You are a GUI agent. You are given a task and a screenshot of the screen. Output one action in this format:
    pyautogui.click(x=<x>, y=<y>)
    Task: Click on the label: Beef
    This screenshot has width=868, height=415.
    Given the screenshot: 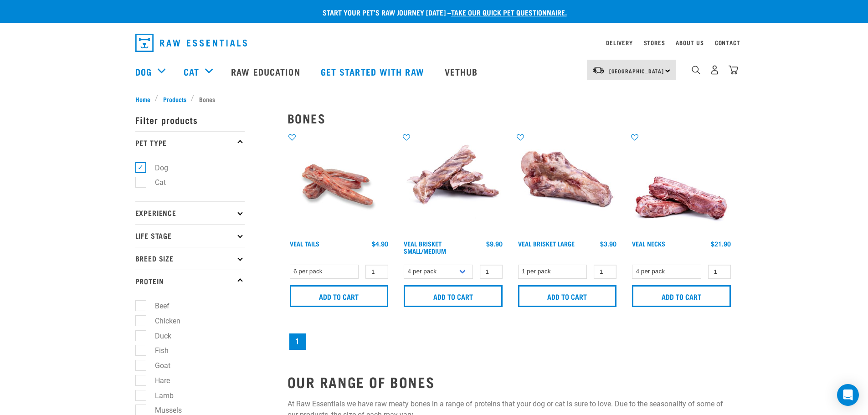 What is the action you would take?
    pyautogui.click(x=157, y=305)
    